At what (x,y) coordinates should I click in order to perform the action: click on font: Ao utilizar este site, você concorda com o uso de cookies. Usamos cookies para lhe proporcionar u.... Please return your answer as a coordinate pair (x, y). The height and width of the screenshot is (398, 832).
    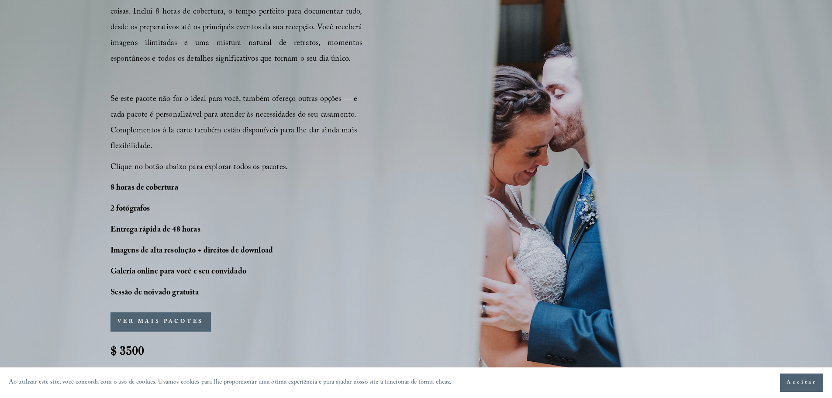
    Looking at the image, I should click on (230, 383).